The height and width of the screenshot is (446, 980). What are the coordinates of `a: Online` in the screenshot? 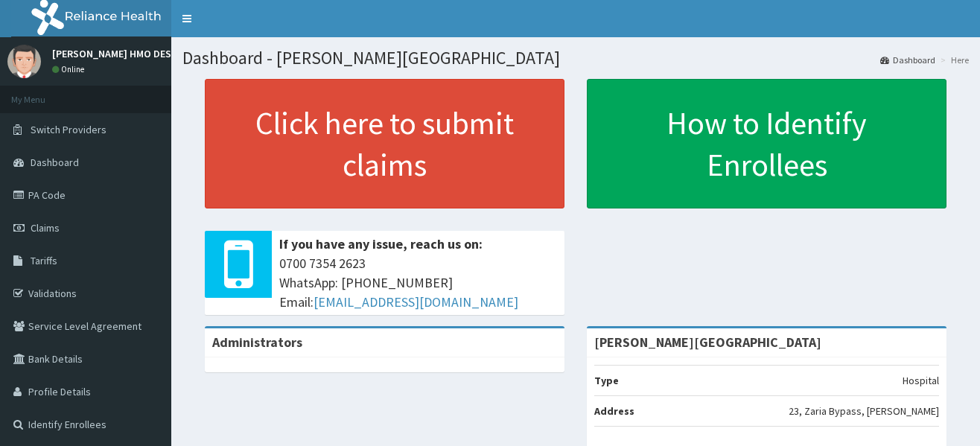 It's located at (70, 69).